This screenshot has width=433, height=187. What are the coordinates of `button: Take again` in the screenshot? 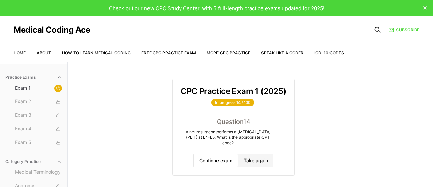 It's located at (256, 160).